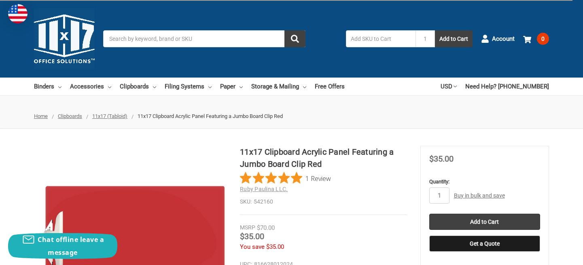 This screenshot has width=583, height=265. I want to click on dt: SKU:, so click(245, 202).